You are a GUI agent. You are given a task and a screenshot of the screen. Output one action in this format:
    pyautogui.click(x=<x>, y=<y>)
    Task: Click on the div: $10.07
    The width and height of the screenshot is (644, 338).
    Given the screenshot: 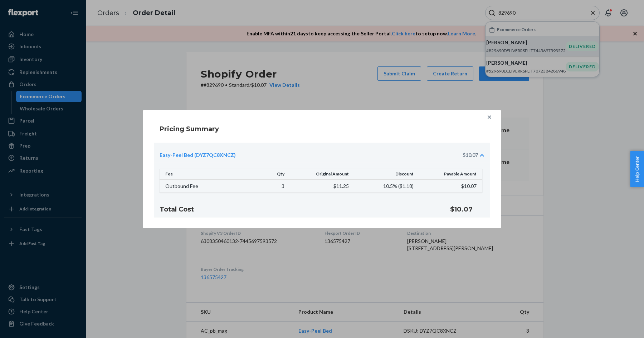 What is the action you would take?
    pyautogui.click(x=470, y=155)
    